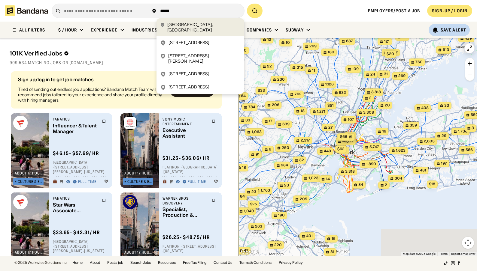 This screenshot has width=477, height=271. I want to click on span: 586, so click(469, 150).